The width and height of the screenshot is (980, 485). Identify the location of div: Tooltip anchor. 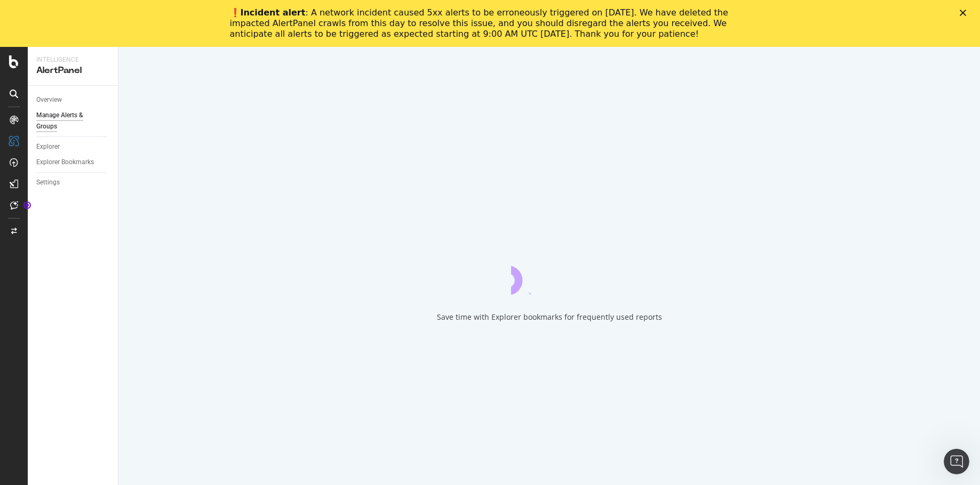
(27, 206).